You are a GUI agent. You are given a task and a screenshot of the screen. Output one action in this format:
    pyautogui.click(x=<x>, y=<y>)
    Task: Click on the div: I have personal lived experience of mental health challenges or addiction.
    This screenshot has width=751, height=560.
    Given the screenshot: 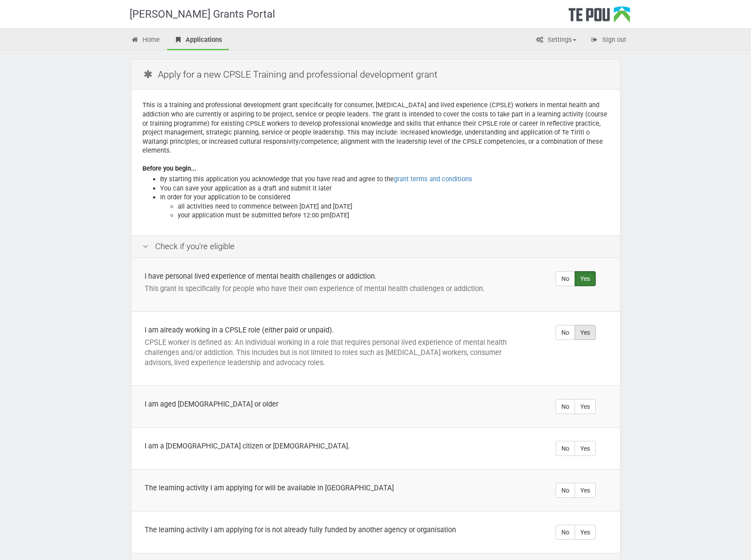 What is the action you would take?
    pyautogui.click(x=331, y=276)
    